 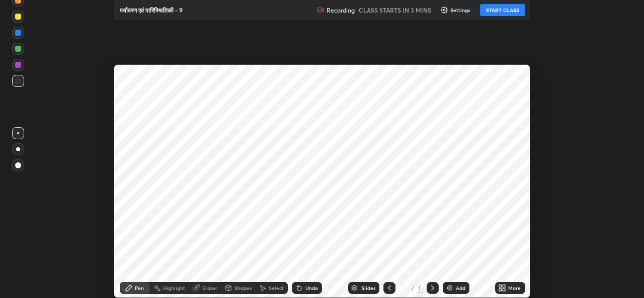 I want to click on div: Slides, so click(x=368, y=288).